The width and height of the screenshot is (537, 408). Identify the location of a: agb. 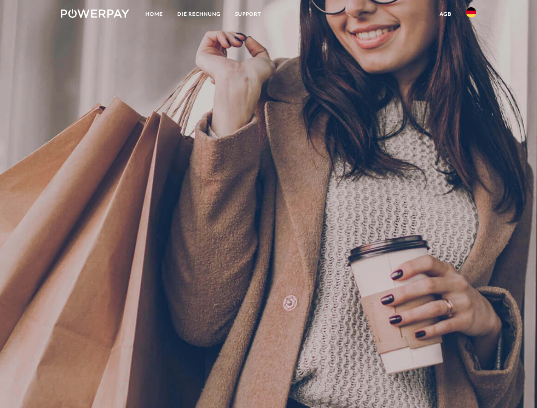
(445, 14).